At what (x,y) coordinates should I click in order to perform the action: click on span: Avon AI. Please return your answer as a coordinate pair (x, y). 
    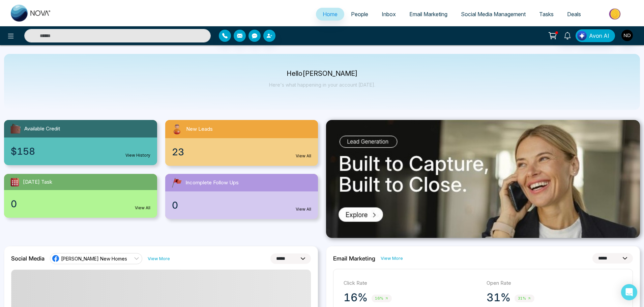
    Looking at the image, I should click on (599, 36).